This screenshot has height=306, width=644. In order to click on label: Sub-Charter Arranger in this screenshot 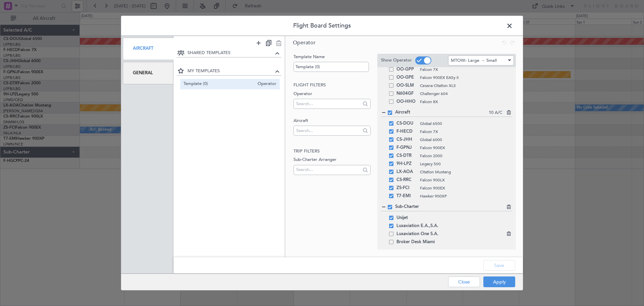, I will do `click(332, 160)`.